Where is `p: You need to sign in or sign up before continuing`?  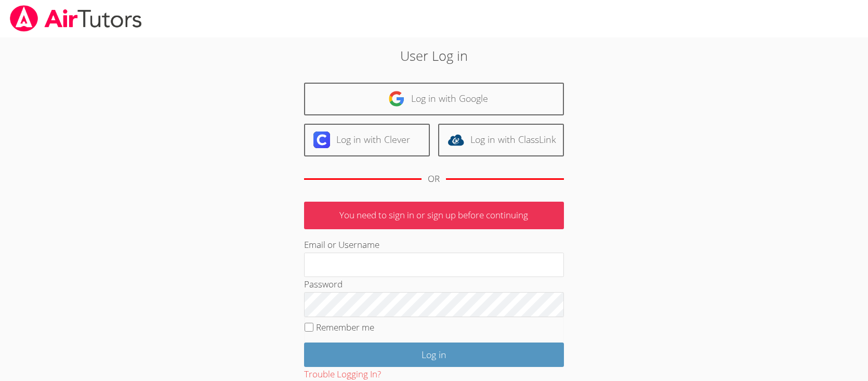 p: You need to sign in or sign up before continuing is located at coordinates (434, 215).